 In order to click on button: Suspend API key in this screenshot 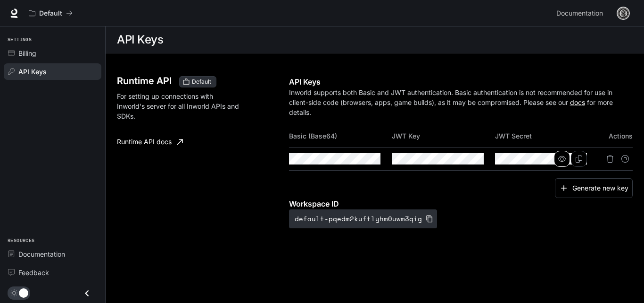, I will do `click(625, 159)`.